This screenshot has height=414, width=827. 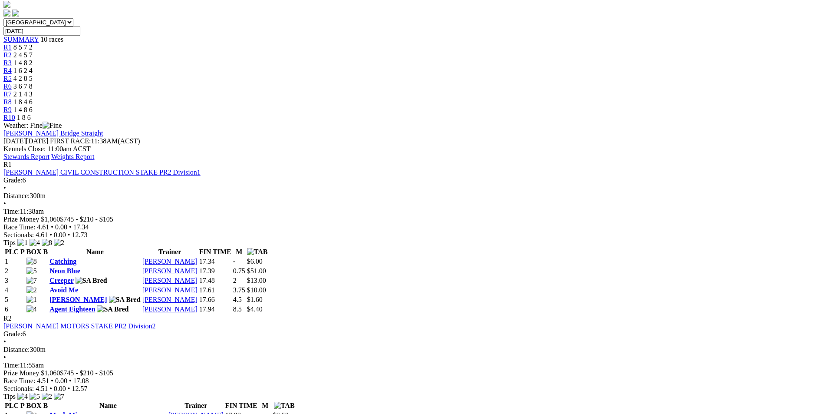 What do you see at coordinates (91, 280) in the screenshot?
I see `img: SA Bred` at bounding box center [91, 280].